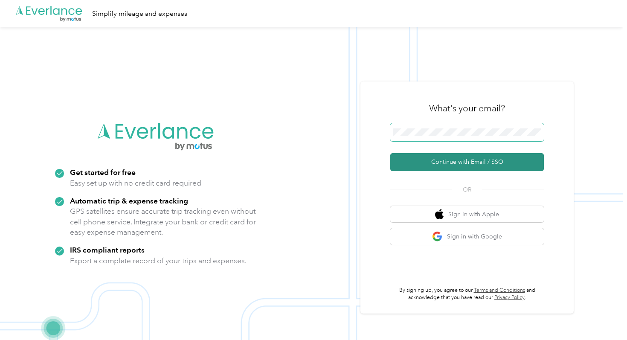 The image size is (627, 340). Describe the element at coordinates (136, 183) in the screenshot. I see `p: Easy set up with no credit card required` at that location.